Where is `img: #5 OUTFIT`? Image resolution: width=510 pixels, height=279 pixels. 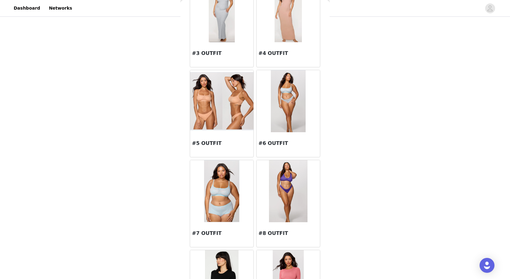 img: #5 OUTFIT is located at coordinates (222, 101).